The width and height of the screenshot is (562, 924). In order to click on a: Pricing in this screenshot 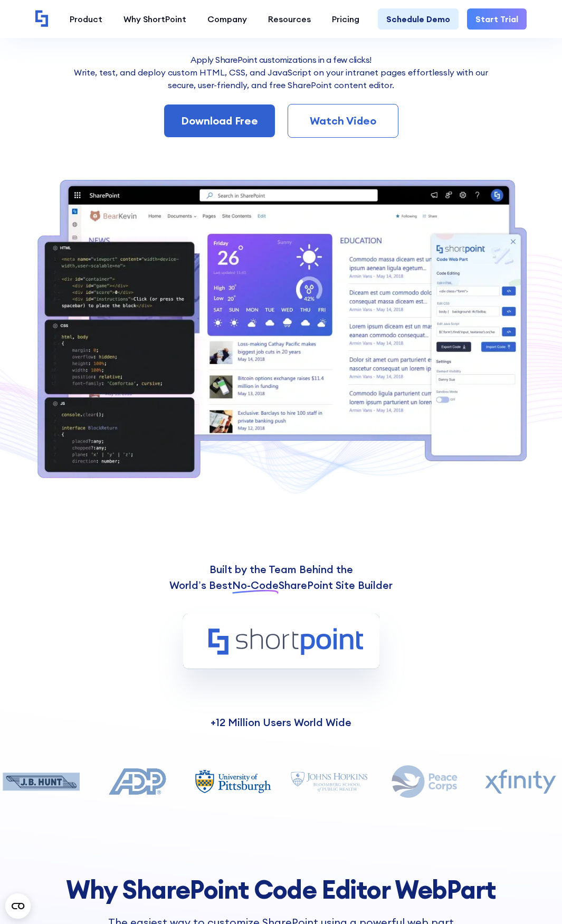, I will do `click(346, 19)`.